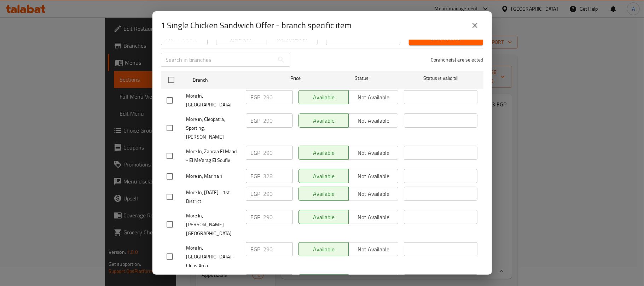 This screenshot has height=286, width=644. I want to click on span: More in, Marina 1, so click(213, 176).